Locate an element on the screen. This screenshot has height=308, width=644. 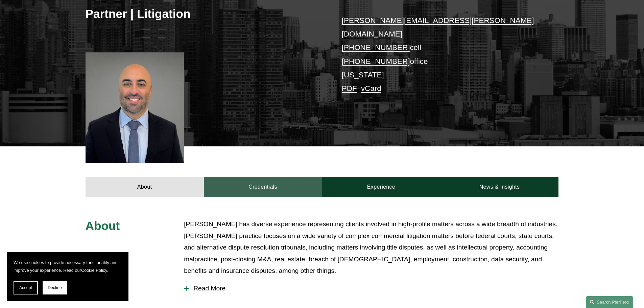
p: We use cookies to provide necessary functionality and improve your experience. Read our . is located at coordinates (67, 266).